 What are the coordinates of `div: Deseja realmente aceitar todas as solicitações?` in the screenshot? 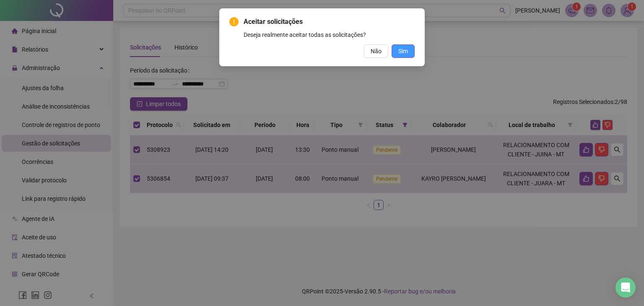 It's located at (329, 35).